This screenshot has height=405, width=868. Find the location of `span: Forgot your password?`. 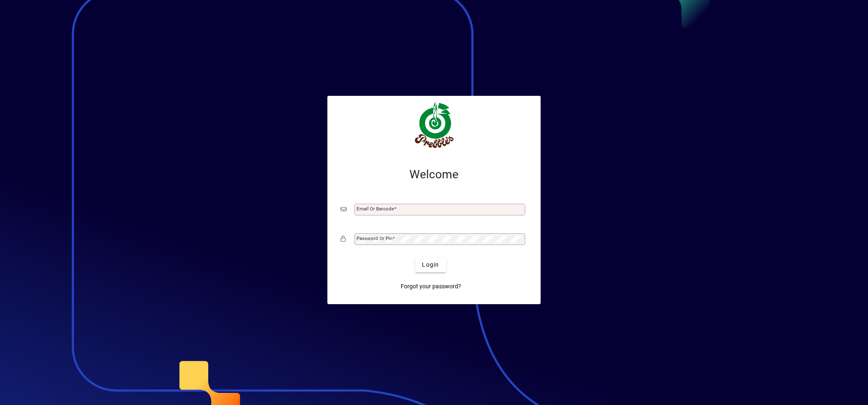

span: Forgot your password? is located at coordinates (431, 286).